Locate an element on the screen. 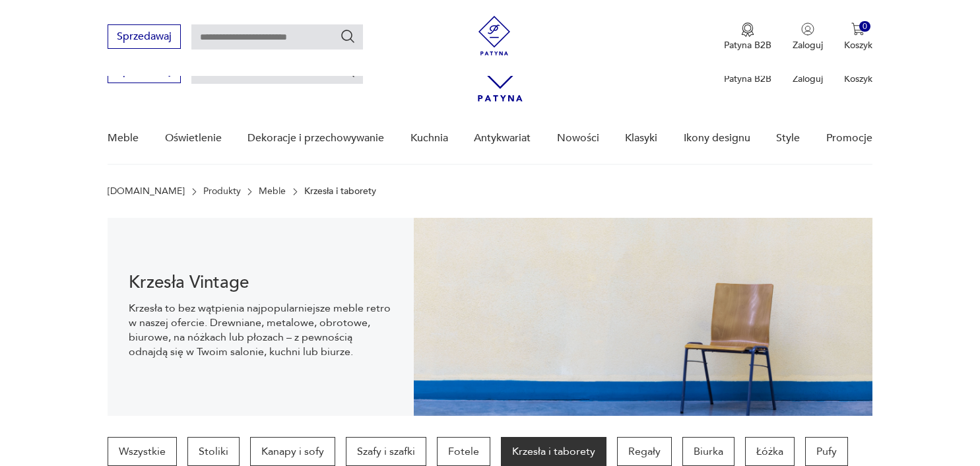  a: Szafy i szafki is located at coordinates (386, 452).